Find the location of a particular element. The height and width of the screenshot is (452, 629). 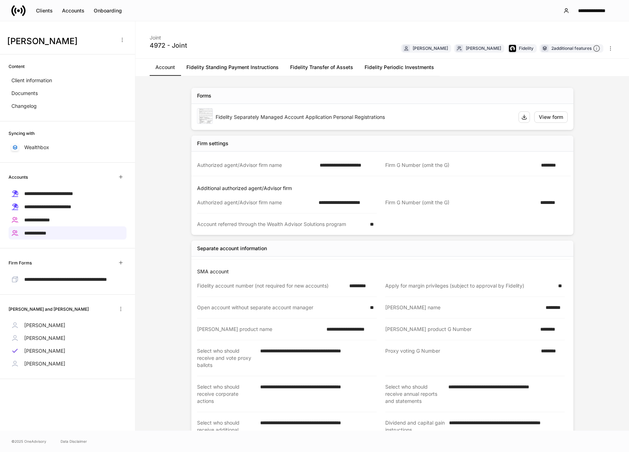

div: 4972 - Joint is located at coordinates (168, 46).